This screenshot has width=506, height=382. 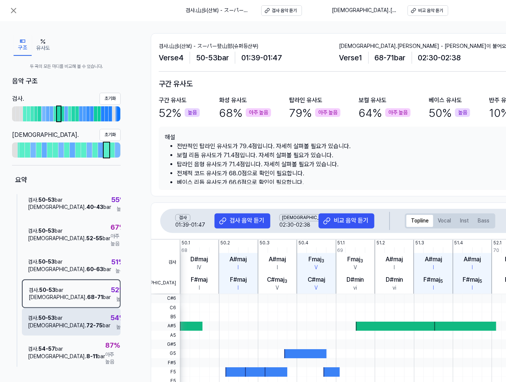 I want to click on span: 52 - 55, so click(x=94, y=238).